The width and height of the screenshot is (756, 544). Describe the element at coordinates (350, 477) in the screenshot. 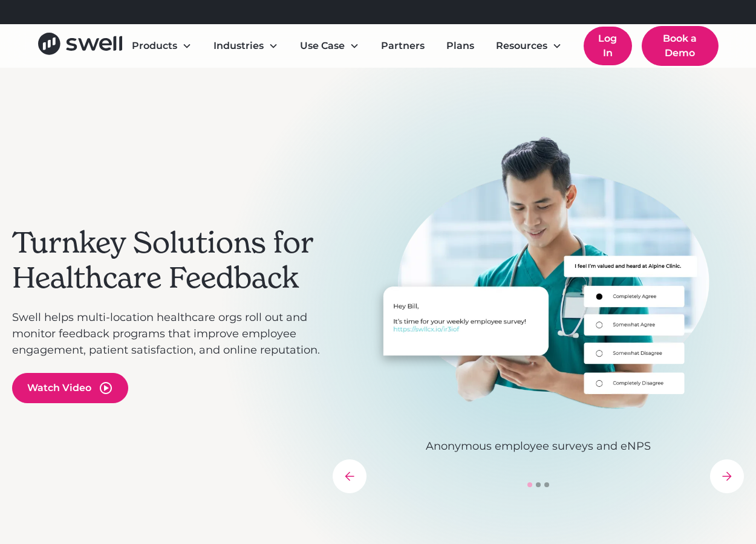

I see `div: previous slide` at that location.